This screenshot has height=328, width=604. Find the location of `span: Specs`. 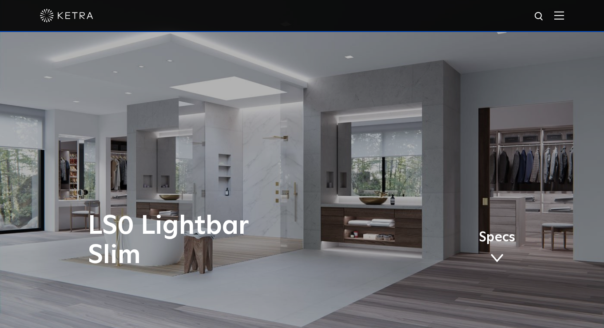

span: Specs is located at coordinates (497, 237).